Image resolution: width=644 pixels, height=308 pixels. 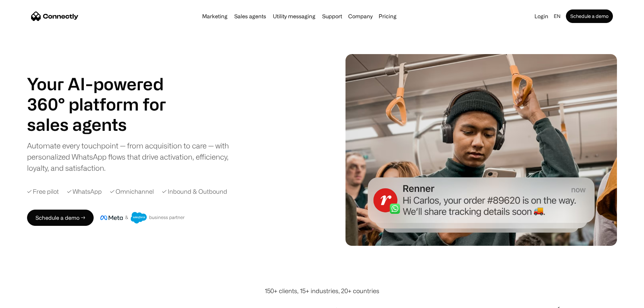 What do you see at coordinates (194, 191) in the screenshot?
I see `div: ✓ Inbound & Outbound` at bounding box center [194, 191].